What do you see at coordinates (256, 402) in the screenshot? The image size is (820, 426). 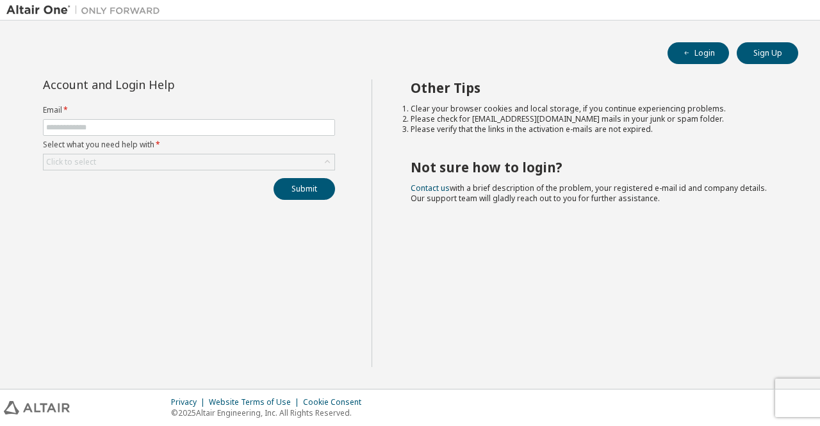 I see `div: Website Terms of Use` at bounding box center [256, 402].